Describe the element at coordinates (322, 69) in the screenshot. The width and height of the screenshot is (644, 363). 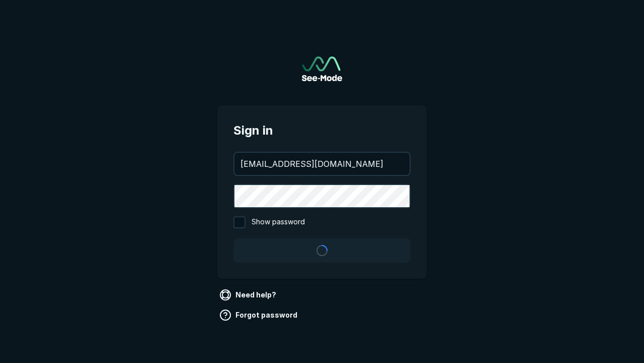
I see `img: See-Mode Logo` at that location.